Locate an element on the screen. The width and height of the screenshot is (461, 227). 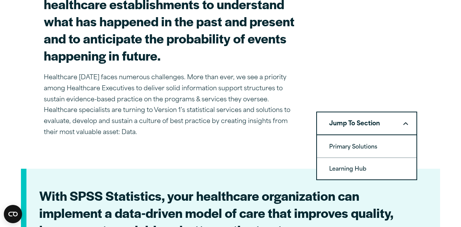
a: Learning Hub is located at coordinates (366, 169).